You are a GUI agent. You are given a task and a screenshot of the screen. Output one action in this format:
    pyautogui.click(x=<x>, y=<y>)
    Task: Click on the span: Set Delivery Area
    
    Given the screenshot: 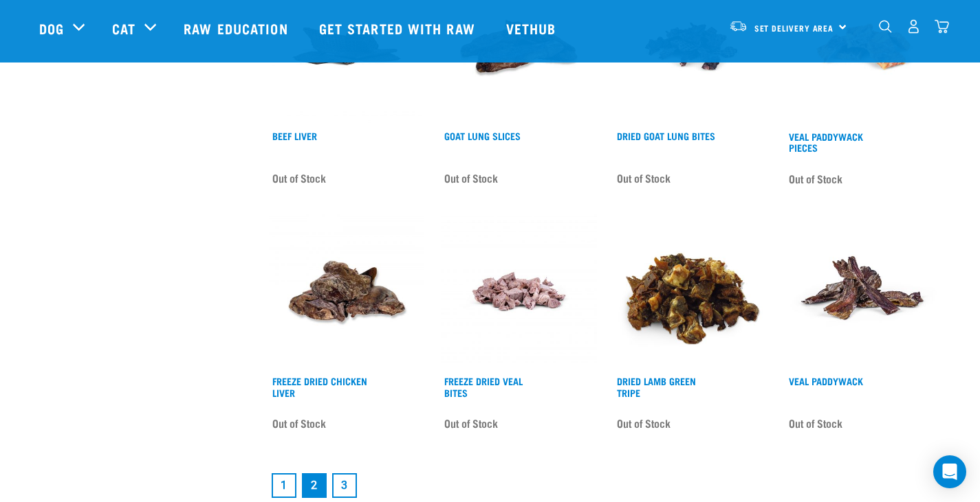 What is the action you would take?
    pyautogui.click(x=794, y=28)
    